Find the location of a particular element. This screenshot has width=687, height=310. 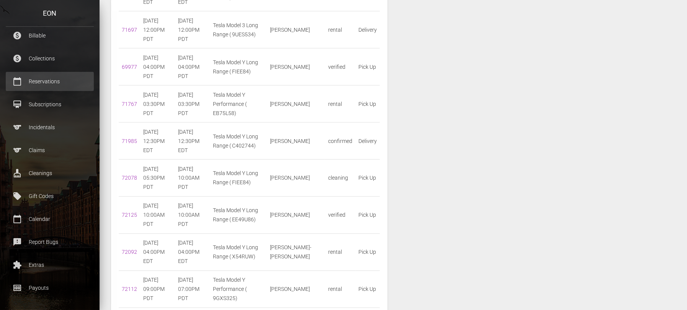

p: Collections is located at coordinates (50, 59).